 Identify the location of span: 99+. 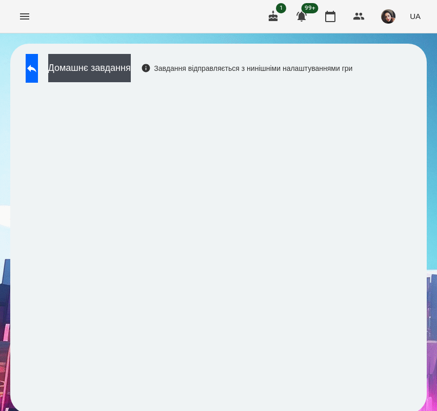
(310, 8).